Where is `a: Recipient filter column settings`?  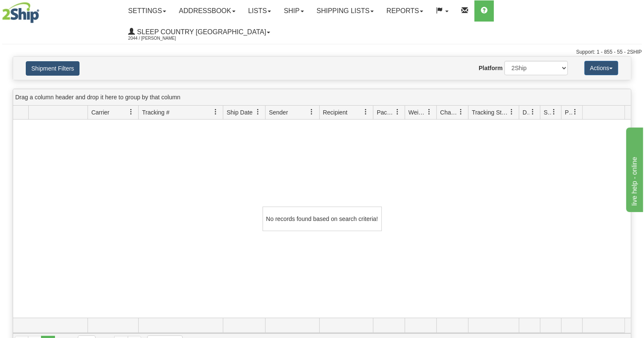
a: Recipient filter column settings is located at coordinates (366, 112).